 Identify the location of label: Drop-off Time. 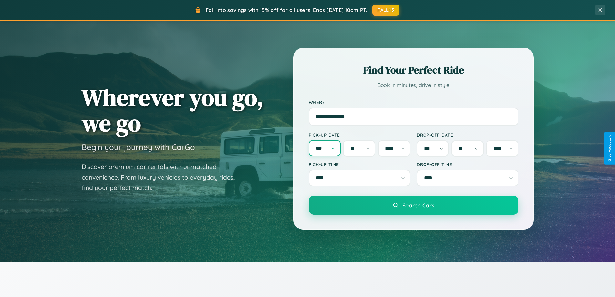
(468, 164).